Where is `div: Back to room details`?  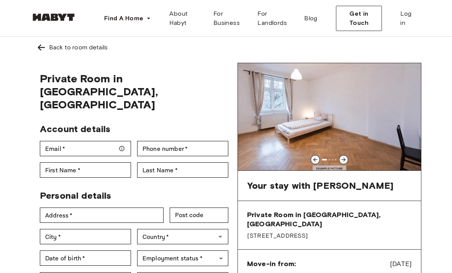
div: Back to room details is located at coordinates (78, 48).